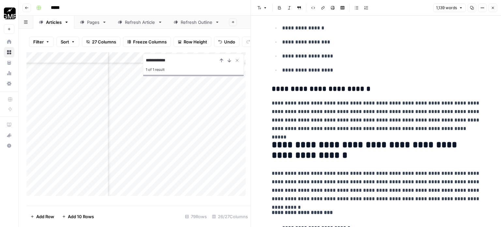  What do you see at coordinates (196, 216) in the screenshot?
I see `div: 79 Rows` at bounding box center [196, 216].